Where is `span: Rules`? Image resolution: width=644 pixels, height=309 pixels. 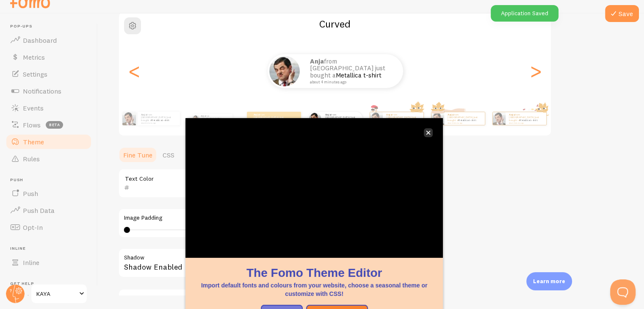
span: Rules is located at coordinates (31, 159).